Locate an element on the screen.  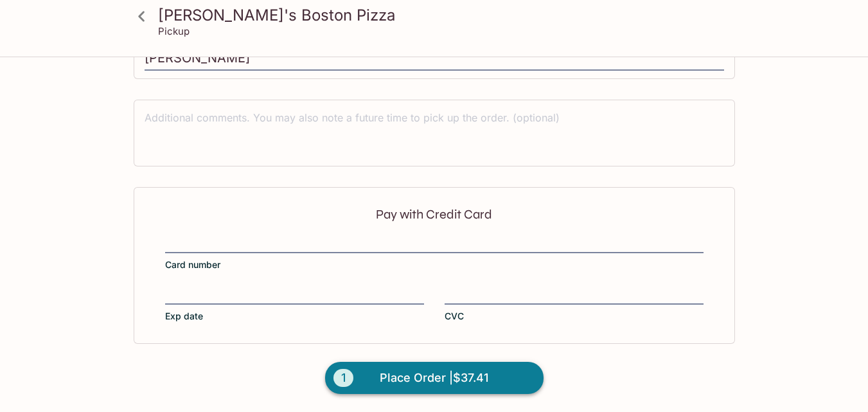
span: Card number is located at coordinates (193, 264).